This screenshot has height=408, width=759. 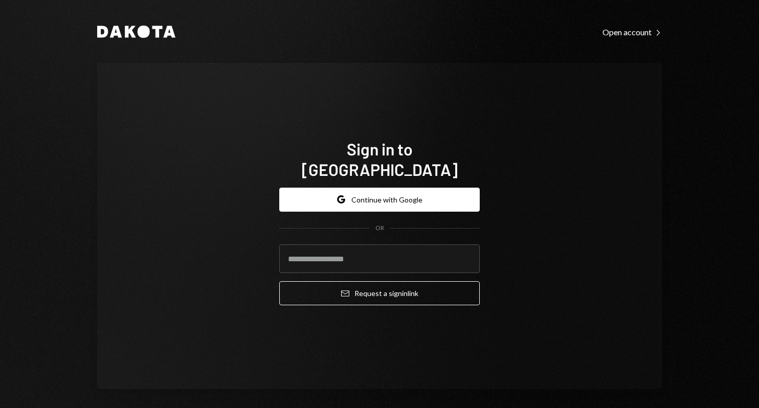 I want to click on div: OR, so click(x=379, y=228).